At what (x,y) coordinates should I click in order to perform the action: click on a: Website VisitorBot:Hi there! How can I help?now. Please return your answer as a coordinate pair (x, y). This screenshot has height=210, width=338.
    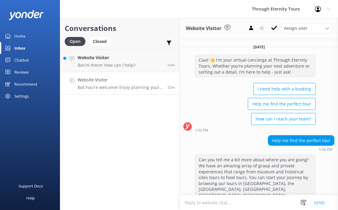
    Looking at the image, I should click on (120, 61).